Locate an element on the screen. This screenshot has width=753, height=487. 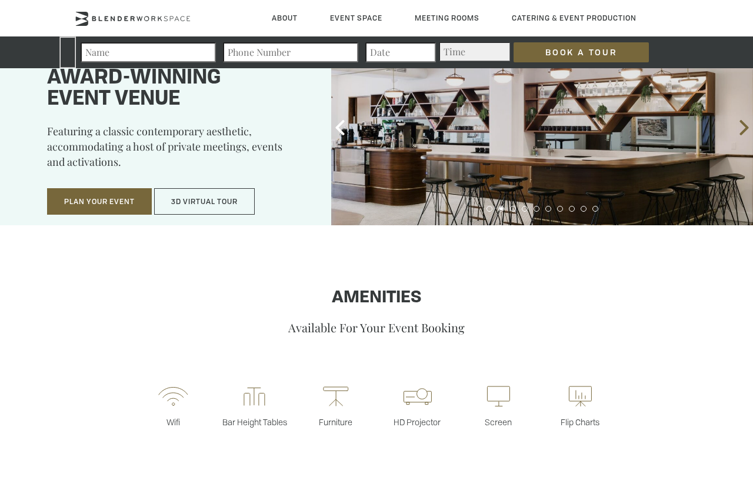
h1: Award-winning event venue is located at coordinates (174, 89).